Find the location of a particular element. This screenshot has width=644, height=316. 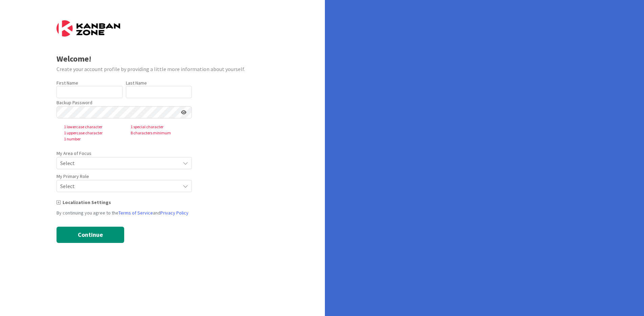

span: 8 characters minimum is located at coordinates (158, 133).